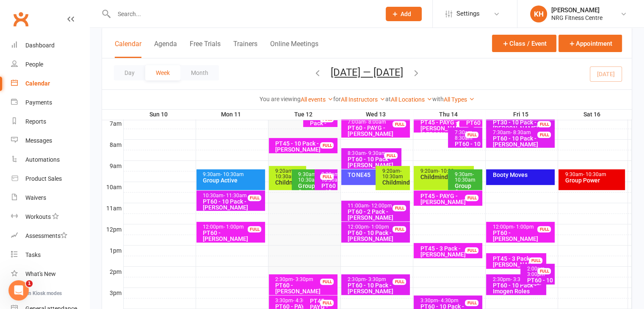  I want to click on th: 1pm, so click(112, 250).